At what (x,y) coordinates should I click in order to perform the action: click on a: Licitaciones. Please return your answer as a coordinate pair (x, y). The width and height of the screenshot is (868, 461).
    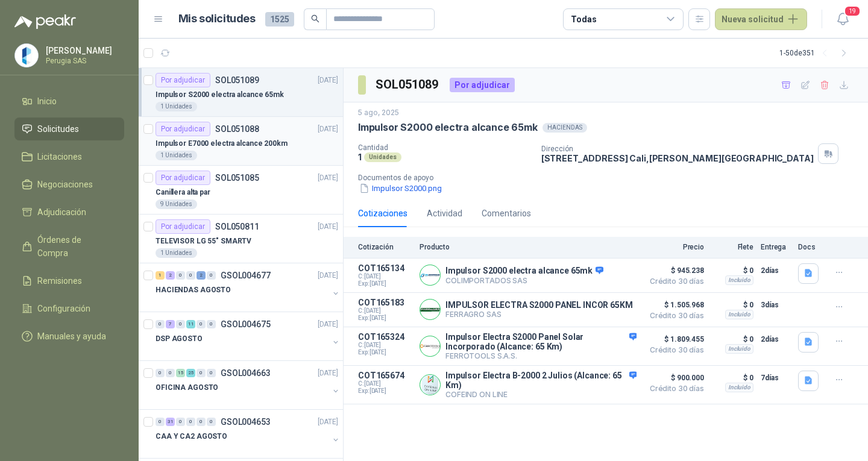
    Looking at the image, I should click on (70, 157).